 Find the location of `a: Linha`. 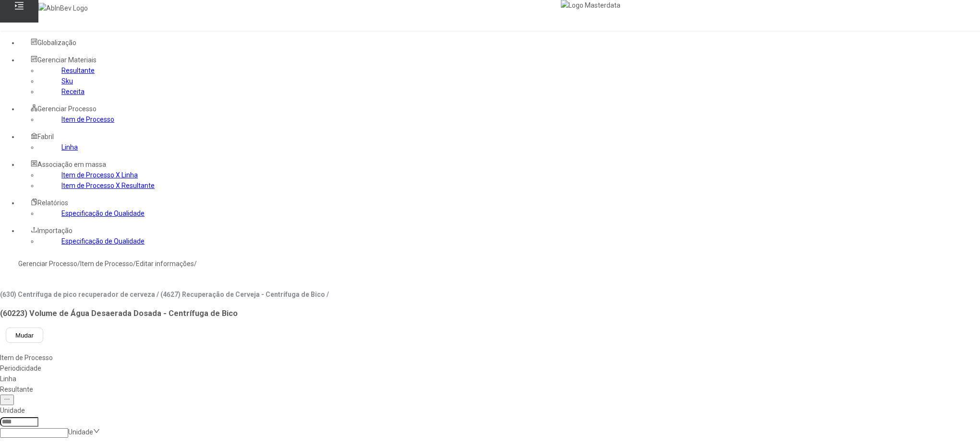

a: Linha is located at coordinates (70, 147).